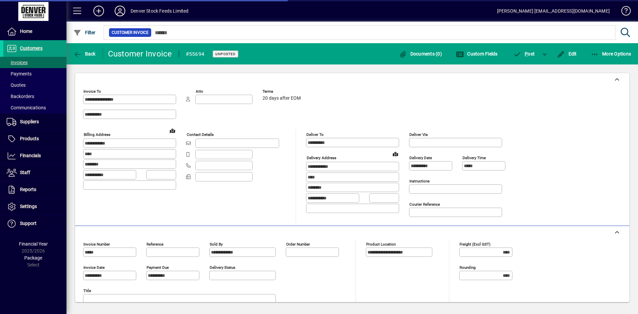 The image size is (638, 314). What do you see at coordinates (35, 122) in the screenshot?
I see `a: Suppliers` at bounding box center [35, 122].